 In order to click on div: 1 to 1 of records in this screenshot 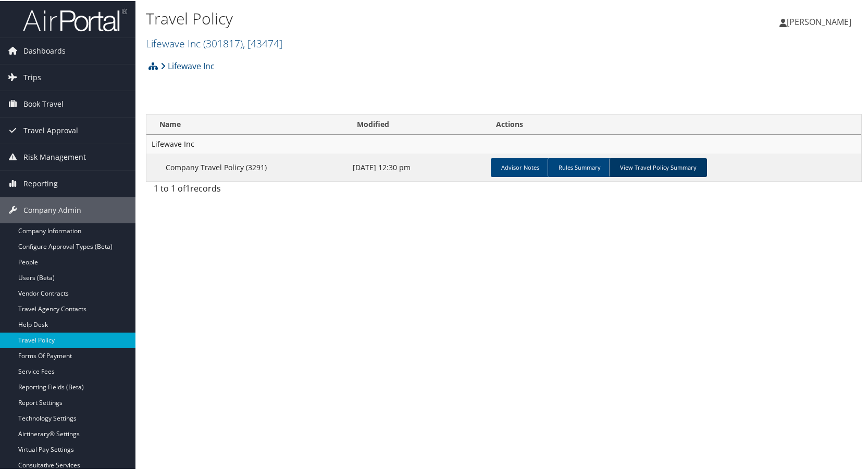, I will do `click(236, 190)`.